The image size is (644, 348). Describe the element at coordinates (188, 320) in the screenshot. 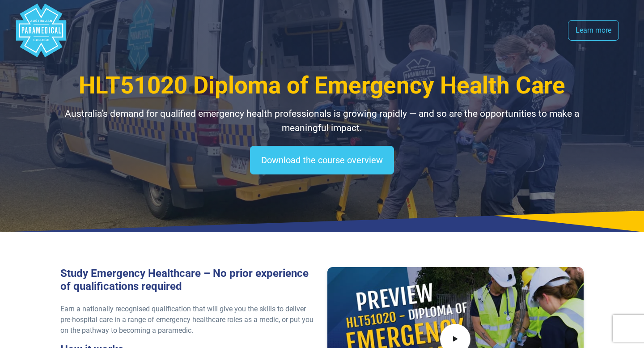

I see `p: Earn a nationally recognised qualification that will give you the skills to deliver pre-hospital ...` at that location.